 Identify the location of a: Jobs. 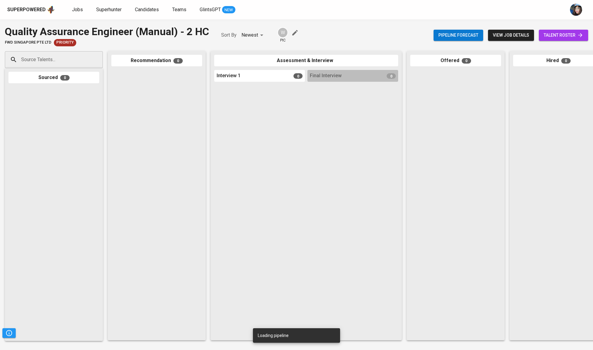
(78, 10).